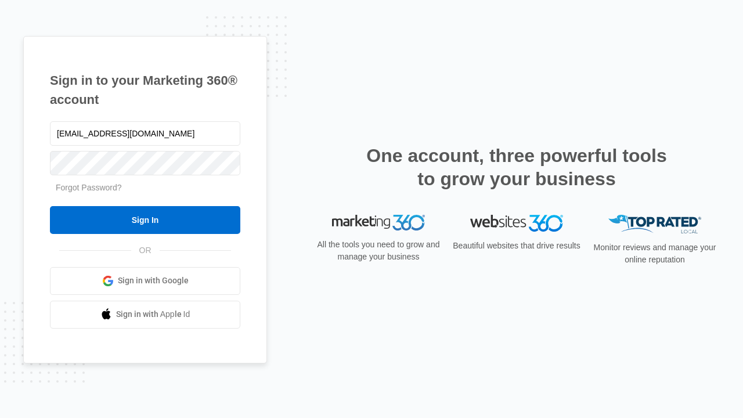  Describe the element at coordinates (655, 224) in the screenshot. I see `img: Top Rated Local` at that location.